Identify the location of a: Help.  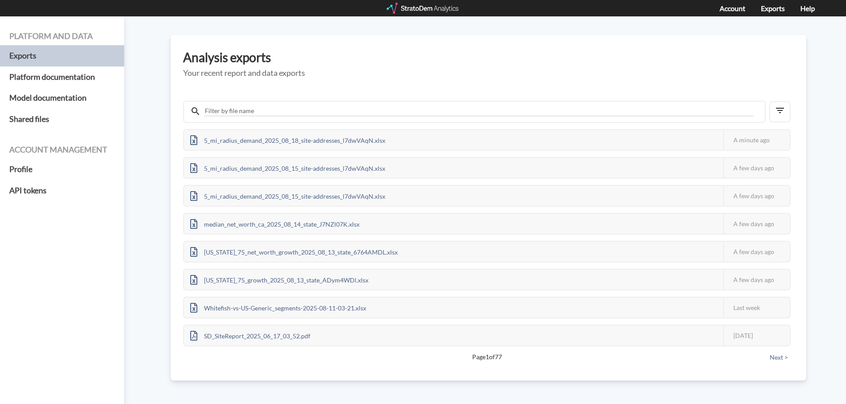
(808, 8).